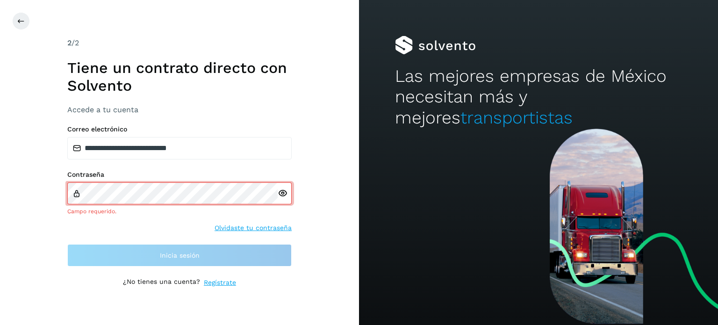  What do you see at coordinates (517, 117) in the screenshot?
I see `span: transportistas` at bounding box center [517, 117].